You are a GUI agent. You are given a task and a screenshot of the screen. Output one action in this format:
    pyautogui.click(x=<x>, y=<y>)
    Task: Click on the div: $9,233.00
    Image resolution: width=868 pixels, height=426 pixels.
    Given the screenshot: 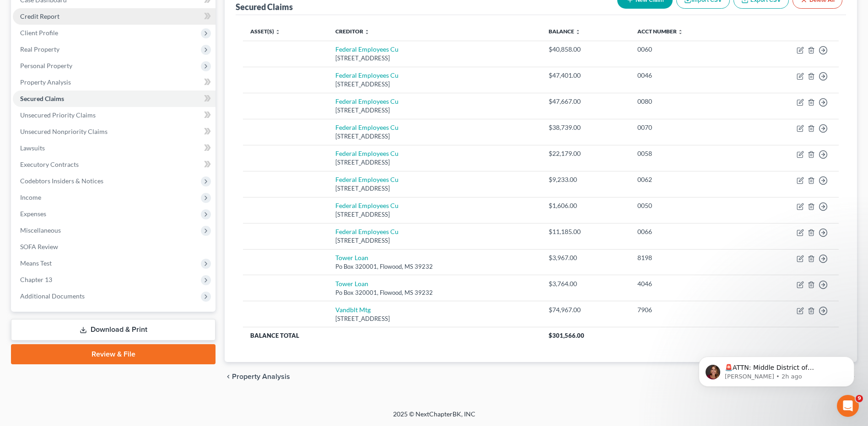 What is the action you would take?
    pyautogui.click(x=586, y=179)
    